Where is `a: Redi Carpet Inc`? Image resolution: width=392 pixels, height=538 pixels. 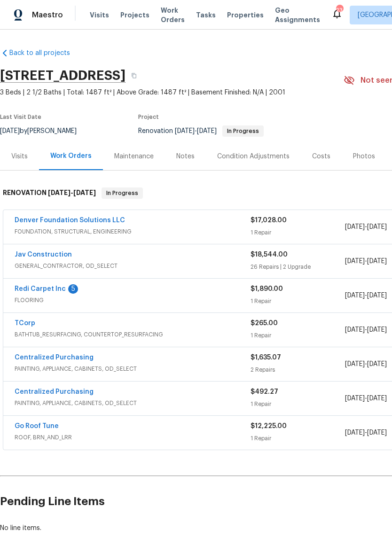
a: Redi Carpet Inc is located at coordinates (40, 289).